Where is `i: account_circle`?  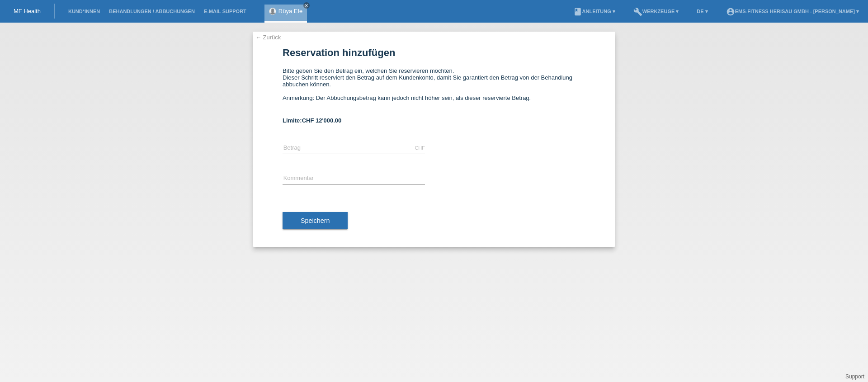
i: account_circle is located at coordinates (730, 12).